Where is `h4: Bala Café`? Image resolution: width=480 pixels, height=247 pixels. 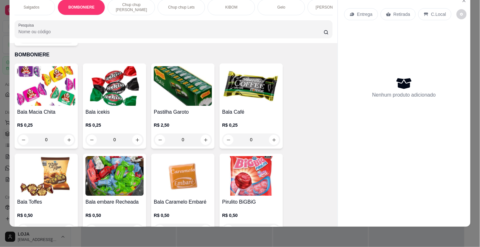
h4: Bala Café is located at coordinates (251, 112).